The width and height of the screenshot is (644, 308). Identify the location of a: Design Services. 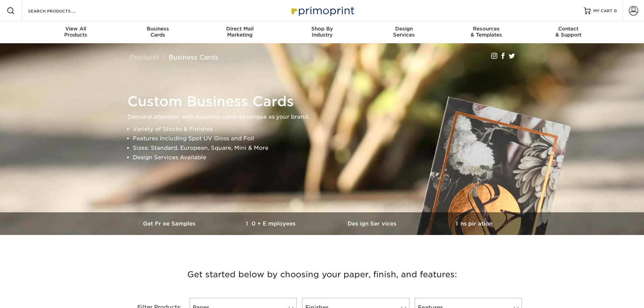
(373, 224).